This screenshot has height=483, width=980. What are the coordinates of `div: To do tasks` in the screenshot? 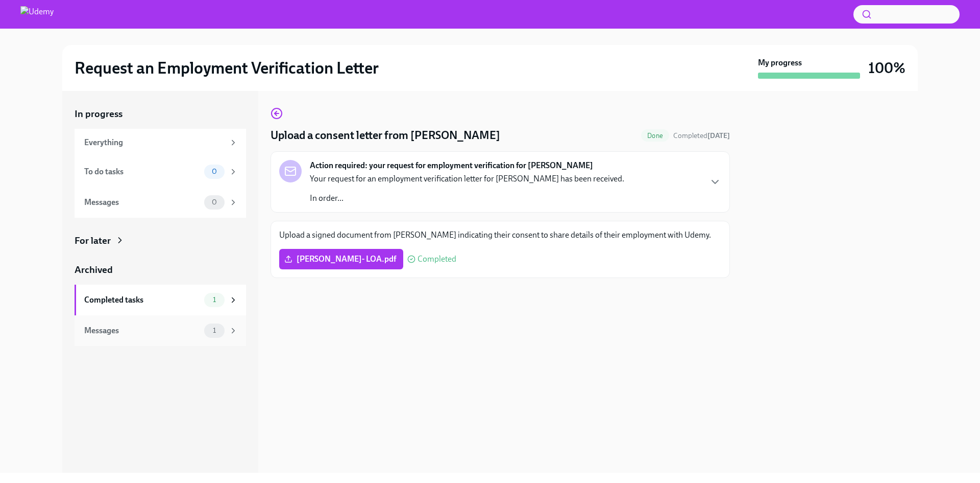 It's located at (142, 171).